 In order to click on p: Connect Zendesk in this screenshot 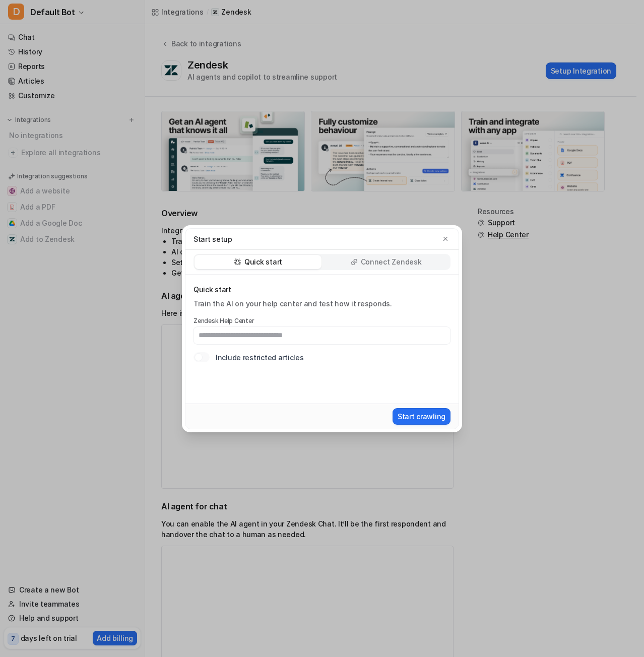, I will do `click(391, 262)`.